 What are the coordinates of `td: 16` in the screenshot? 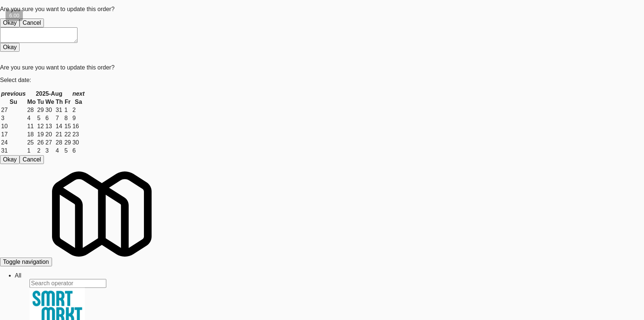 It's located at (78, 126).